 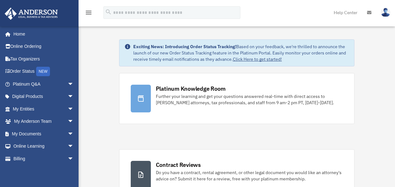 I want to click on a: Billingarrow_drop_down, so click(x=44, y=158).